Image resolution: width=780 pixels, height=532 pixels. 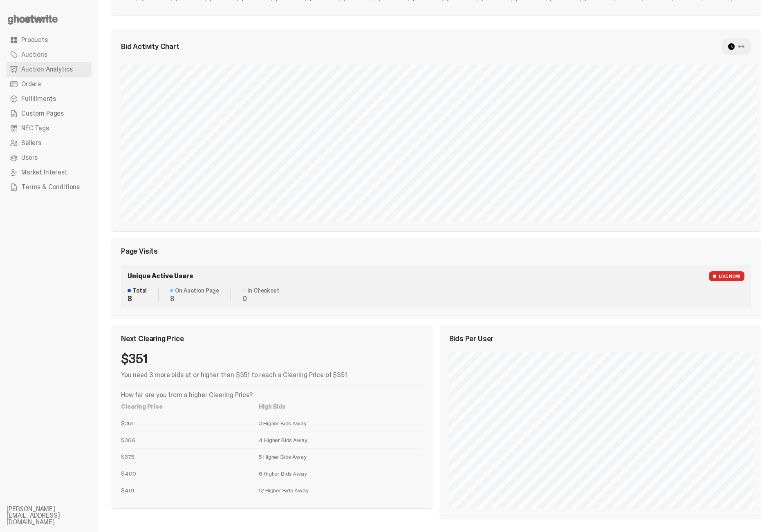 I want to click on dt: On Auction Page, so click(x=195, y=291).